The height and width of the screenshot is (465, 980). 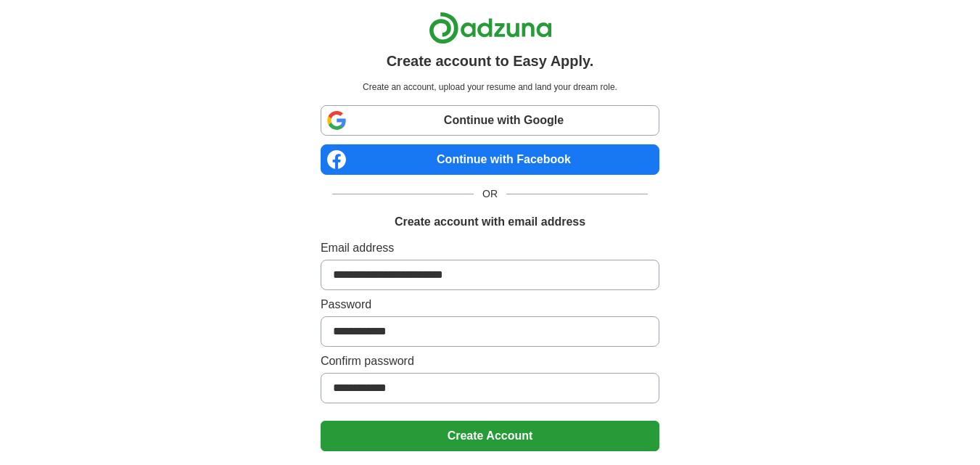 What do you see at coordinates (490, 120) in the screenshot?
I see `a: Continue with Google` at bounding box center [490, 120].